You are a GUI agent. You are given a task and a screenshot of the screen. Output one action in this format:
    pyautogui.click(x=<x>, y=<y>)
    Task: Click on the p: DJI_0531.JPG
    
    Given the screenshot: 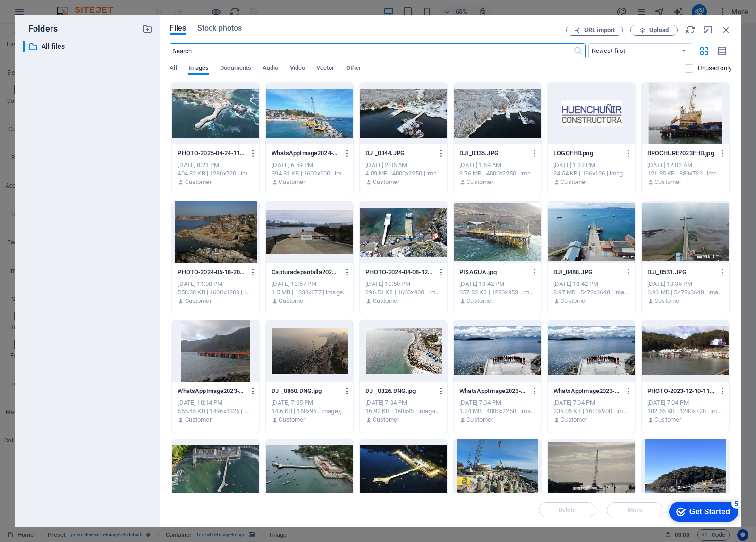 What is the action you would take?
    pyautogui.click(x=681, y=272)
    